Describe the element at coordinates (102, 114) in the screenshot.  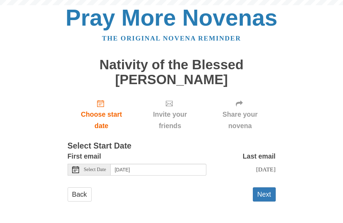
I see `a: Choose start date` at that location.